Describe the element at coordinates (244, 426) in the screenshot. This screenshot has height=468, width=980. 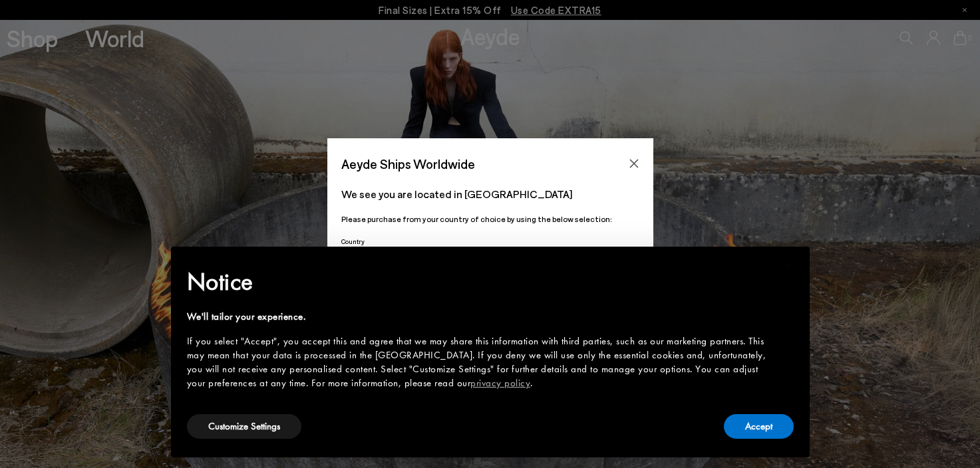
I see `button: Customize Settings` at that location.